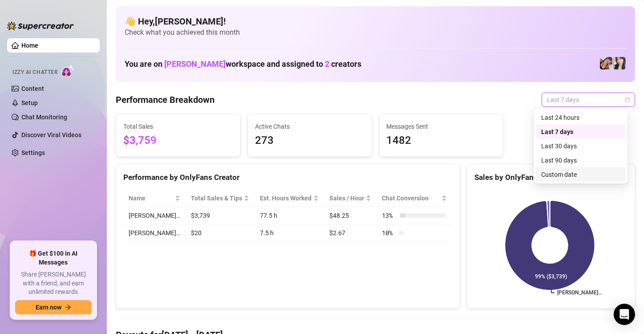  What do you see at coordinates (151, 198) in the screenshot?
I see `span: Name` at bounding box center [151, 198].